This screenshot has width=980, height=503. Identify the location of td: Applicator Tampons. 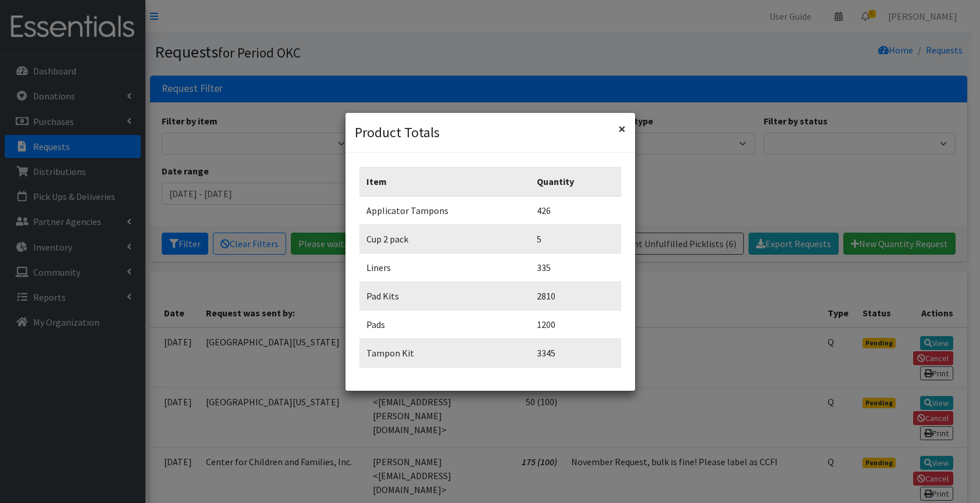
(444, 210).